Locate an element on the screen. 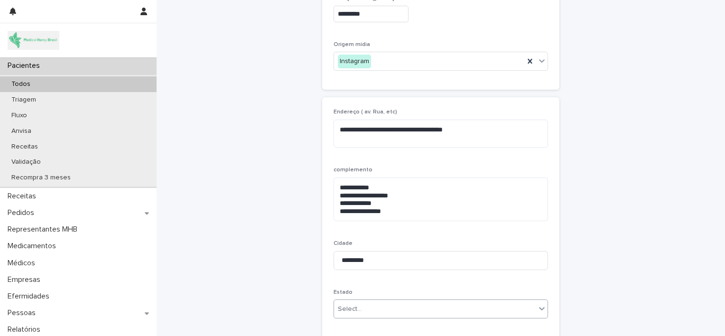 The height and width of the screenshot is (336, 725). span: Origem midia is located at coordinates (352, 45).